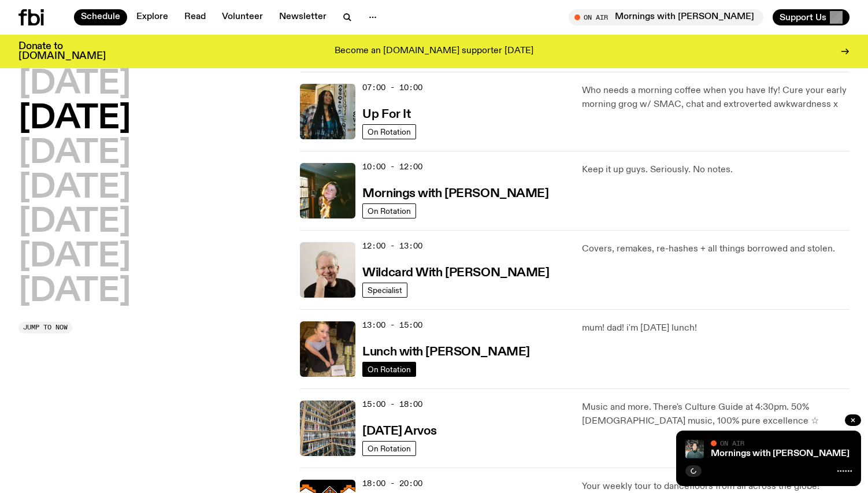 The height and width of the screenshot is (493, 868). I want to click on span: Support Us, so click(803, 17).